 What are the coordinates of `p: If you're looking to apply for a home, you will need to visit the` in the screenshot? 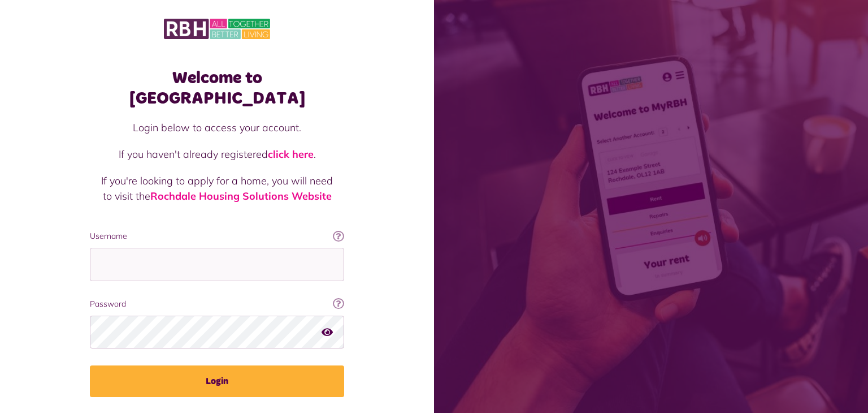 It's located at (217, 188).